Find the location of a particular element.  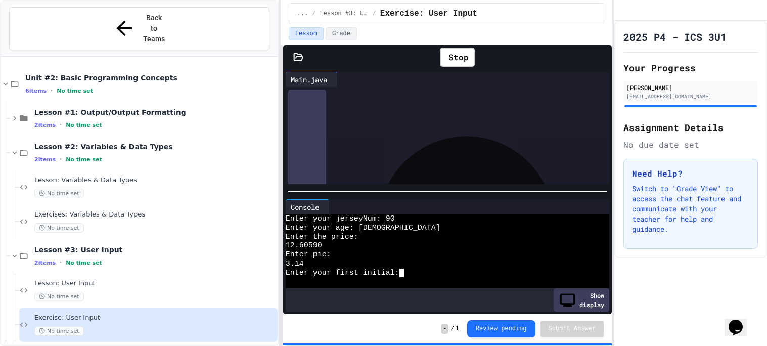

button: Grade is located at coordinates (341, 34).